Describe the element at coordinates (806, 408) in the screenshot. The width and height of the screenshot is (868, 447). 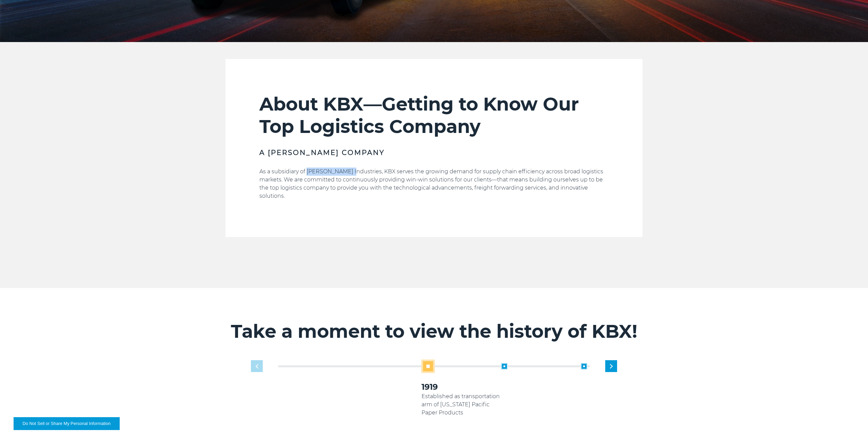
I see `div: Chat Widget` at that location.